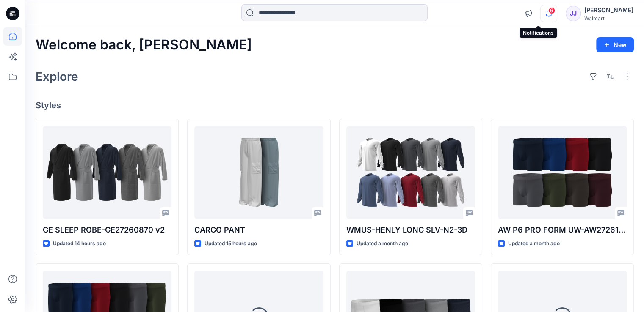  What do you see at coordinates (562, 230) in the screenshot?
I see `p: AW P6 PRO FORM UW-AW27261889` at bounding box center [562, 230].